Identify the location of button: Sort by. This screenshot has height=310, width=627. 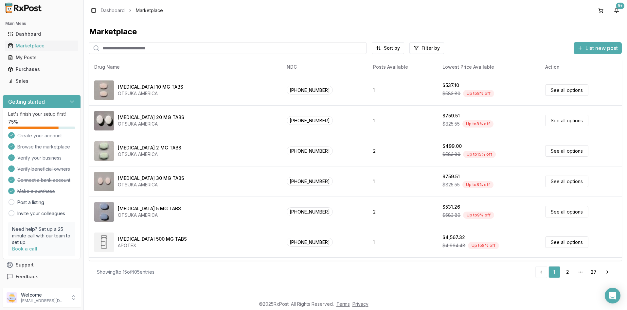
(388, 48).